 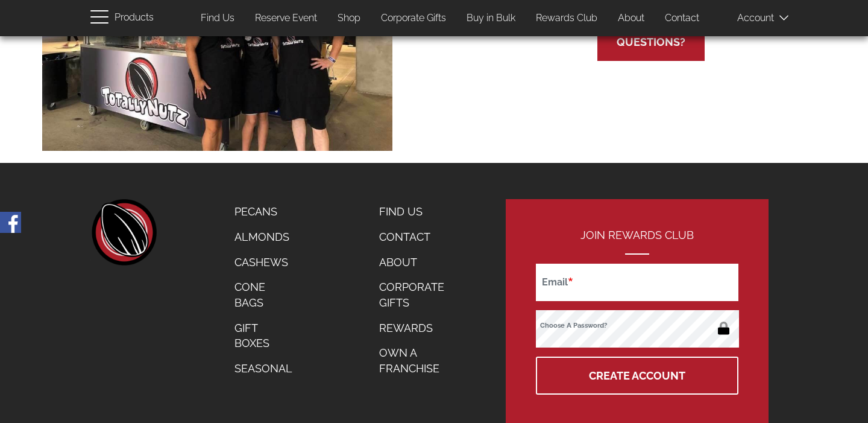 I want to click on a: Almonds, so click(x=263, y=237).